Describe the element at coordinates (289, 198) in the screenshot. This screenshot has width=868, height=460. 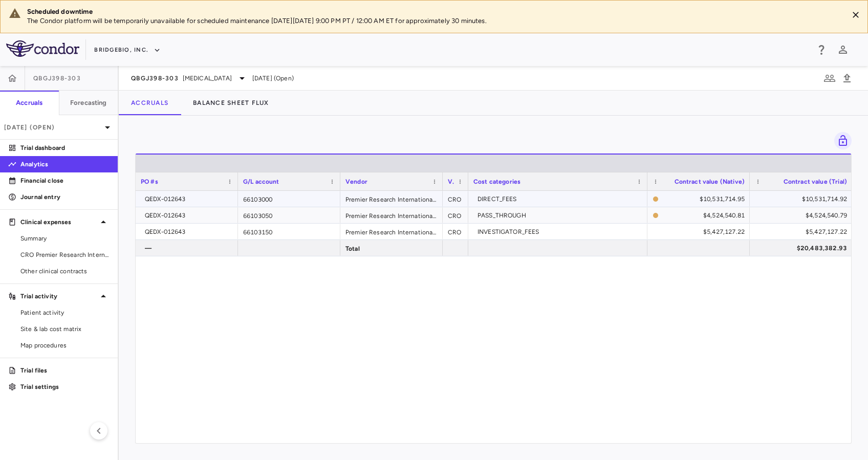
I see `div: 66103000` at that location.